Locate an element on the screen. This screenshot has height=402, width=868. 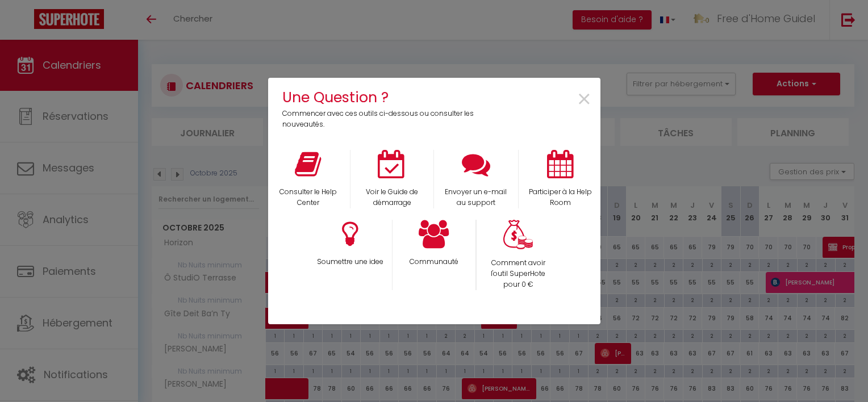
p: Voir le Guide de démarrage is located at coordinates (392, 197).